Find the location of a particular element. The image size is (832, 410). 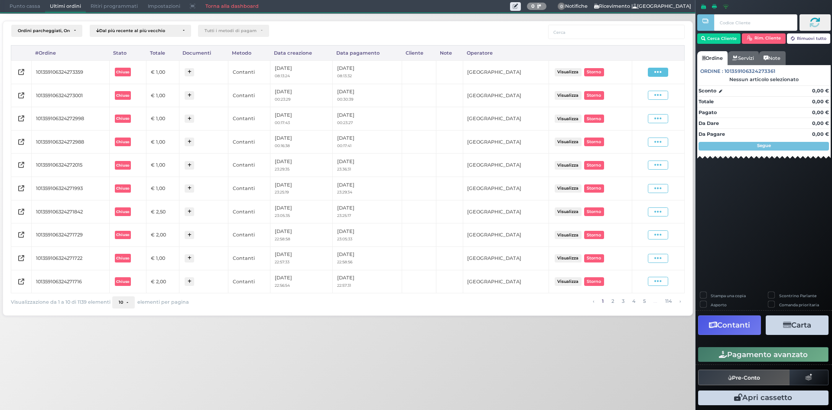

div: Note is located at coordinates (450, 53).